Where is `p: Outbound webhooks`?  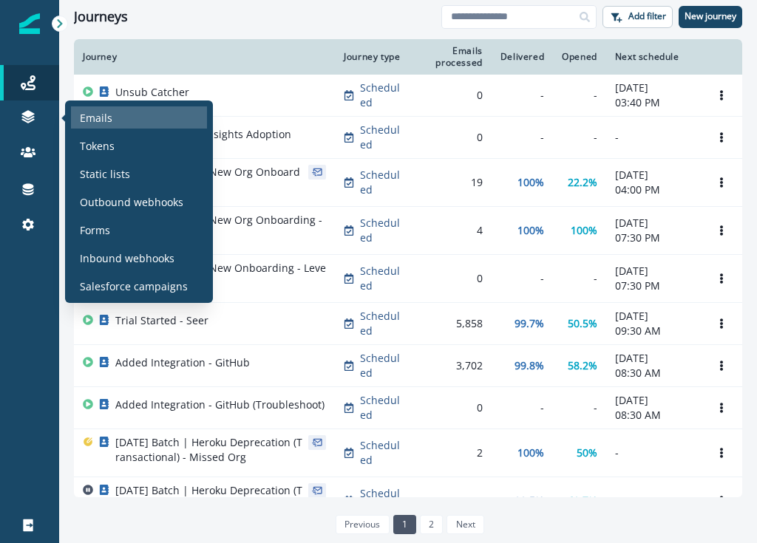
p: Outbound webhooks is located at coordinates (132, 202).